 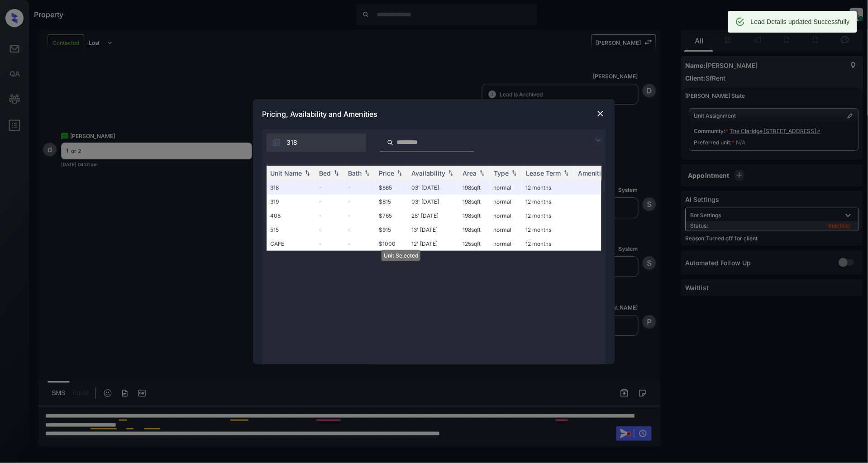 I want to click on td: 125 sqft, so click(x=474, y=244).